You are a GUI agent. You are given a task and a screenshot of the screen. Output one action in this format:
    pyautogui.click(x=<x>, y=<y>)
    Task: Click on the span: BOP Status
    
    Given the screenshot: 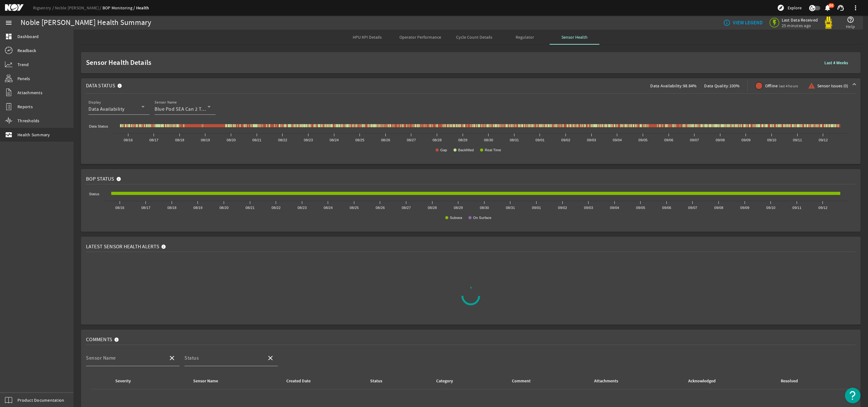 What is the action you would take?
    pyautogui.click(x=100, y=179)
    